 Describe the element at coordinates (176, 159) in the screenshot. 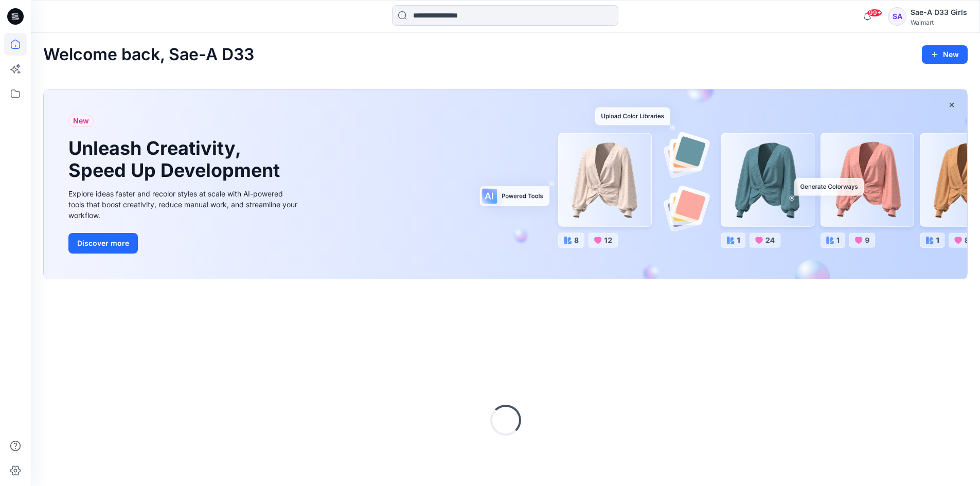

I see `h1: Unleash Creativity, Speed Up Development` at that location.